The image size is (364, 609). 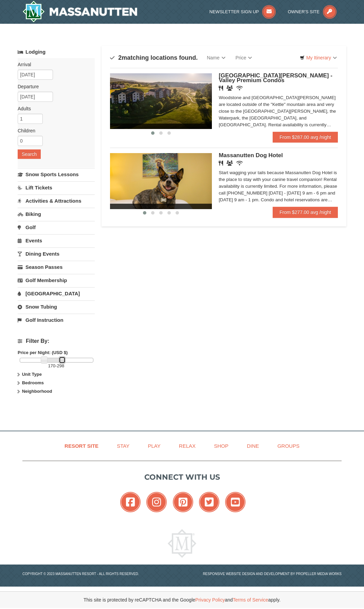 What do you see at coordinates (312, 11) in the screenshot?
I see `a: Owner's Site` at bounding box center [312, 11].